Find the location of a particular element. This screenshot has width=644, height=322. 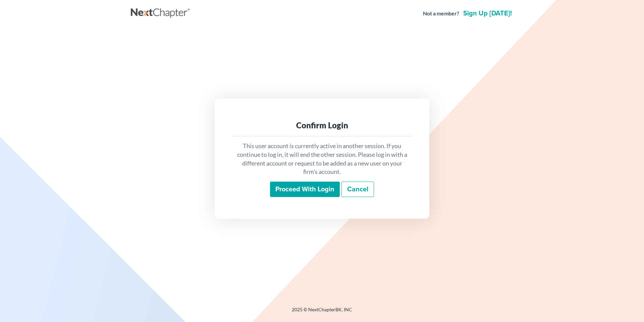

div: 2025 © NextChapterBK, INC is located at coordinates (322, 313).